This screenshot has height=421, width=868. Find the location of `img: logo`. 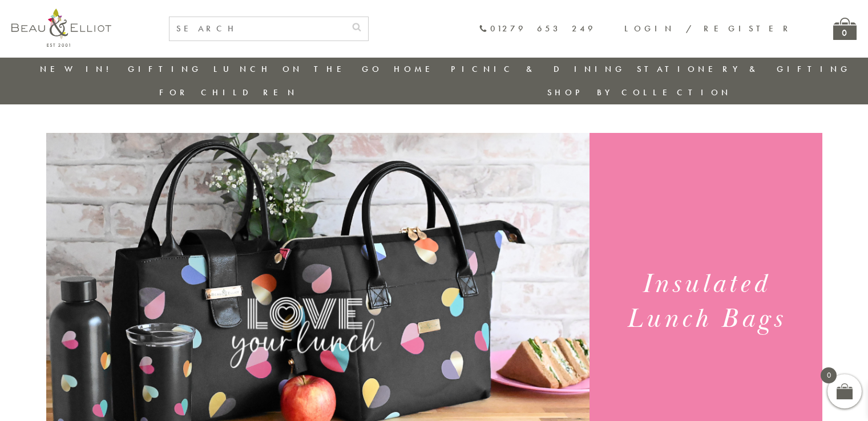

img: logo is located at coordinates (61, 27).